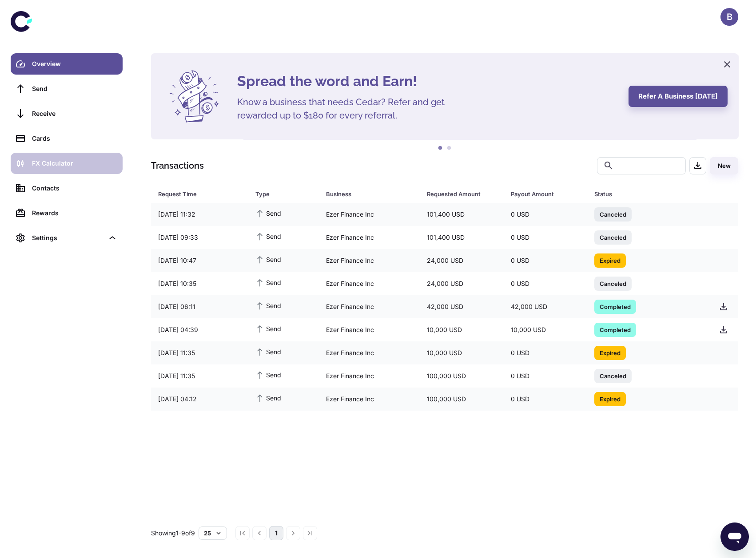  I want to click on a: Send, so click(67, 89).